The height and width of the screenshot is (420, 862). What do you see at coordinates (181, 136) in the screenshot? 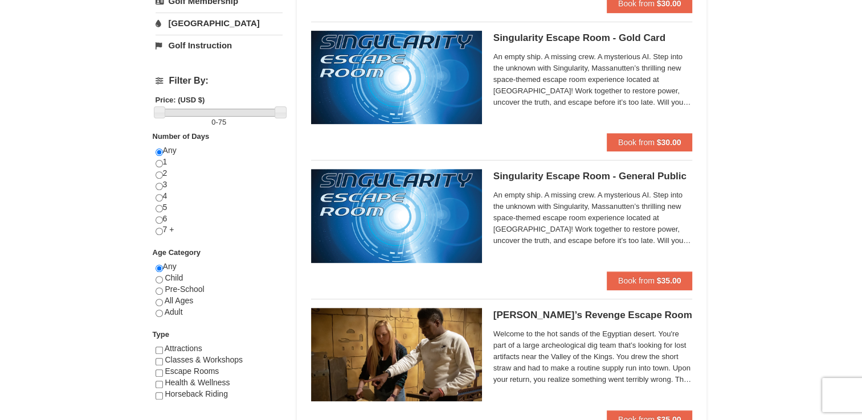
I see `strong: Number of Days` at bounding box center [181, 136].